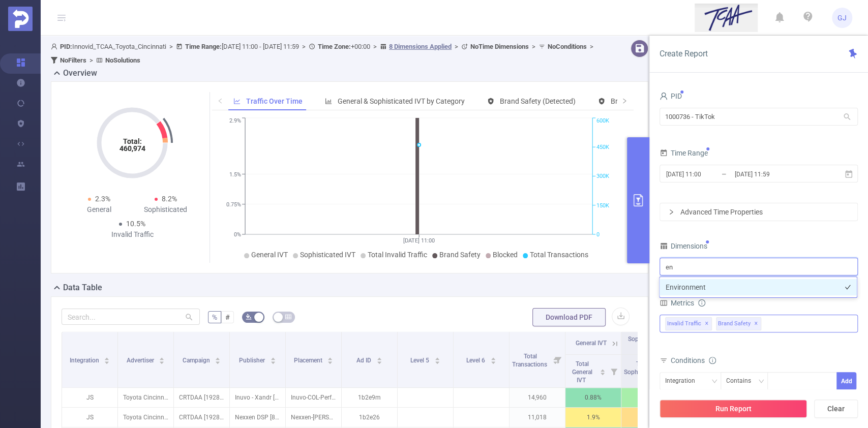 The image size is (868, 428). What do you see at coordinates (313, 397) in the screenshot?
I see `p: Inuvo-COL-PerformanceDisplay-300X250-Cross-Device [4226346]` at bounding box center [313, 397].